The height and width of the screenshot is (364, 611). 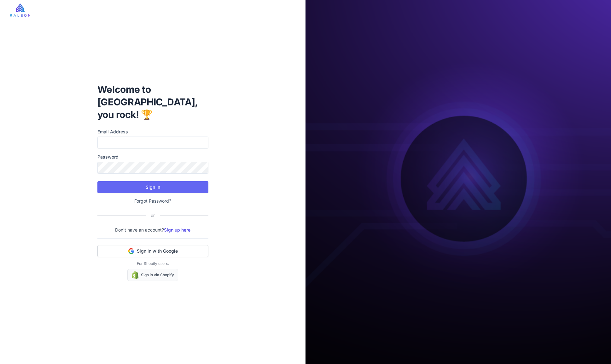 What do you see at coordinates (153, 264) in the screenshot?
I see `p: For Shopify users:` at bounding box center [153, 264].